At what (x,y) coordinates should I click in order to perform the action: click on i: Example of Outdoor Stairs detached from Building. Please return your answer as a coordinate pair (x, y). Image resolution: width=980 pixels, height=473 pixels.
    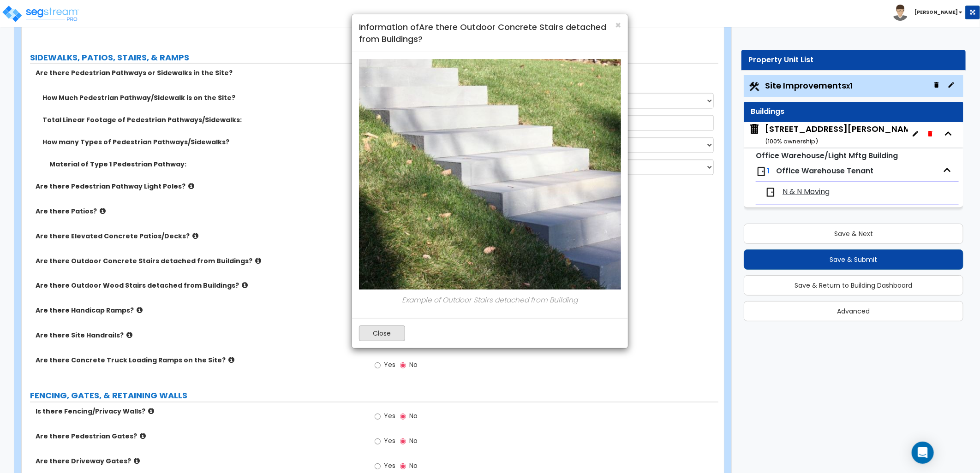
    Looking at the image, I should click on (490, 300).